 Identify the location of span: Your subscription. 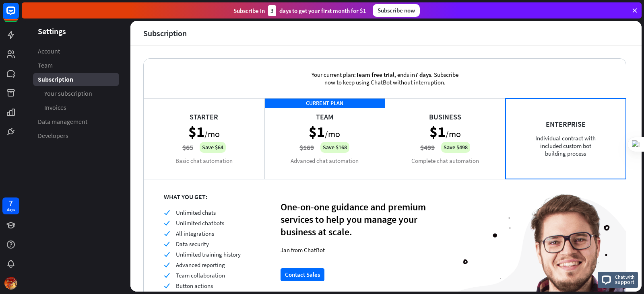
(68, 93).